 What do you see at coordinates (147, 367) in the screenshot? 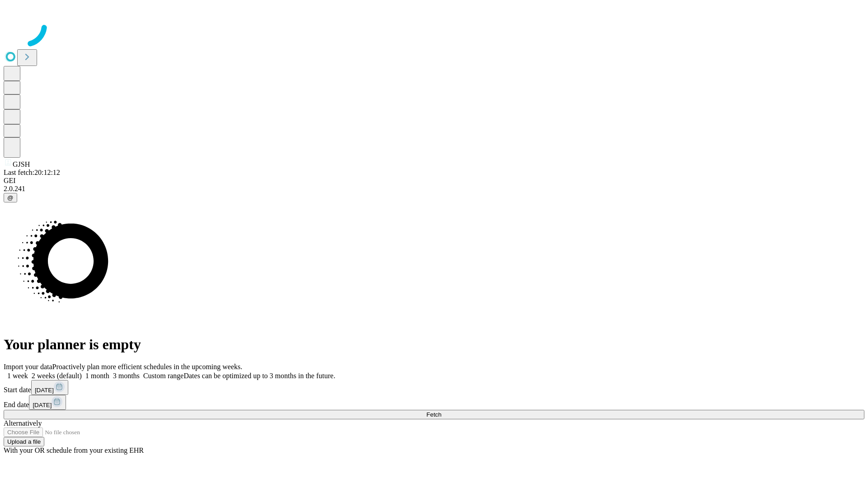
I see `span: Proactively plan more efficient schedules in the upcoming weeks.` at bounding box center [147, 367].